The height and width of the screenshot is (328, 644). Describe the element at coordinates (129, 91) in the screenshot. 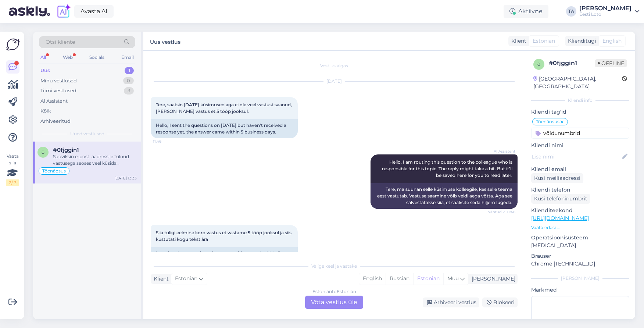

I see `div: 3` at that location.